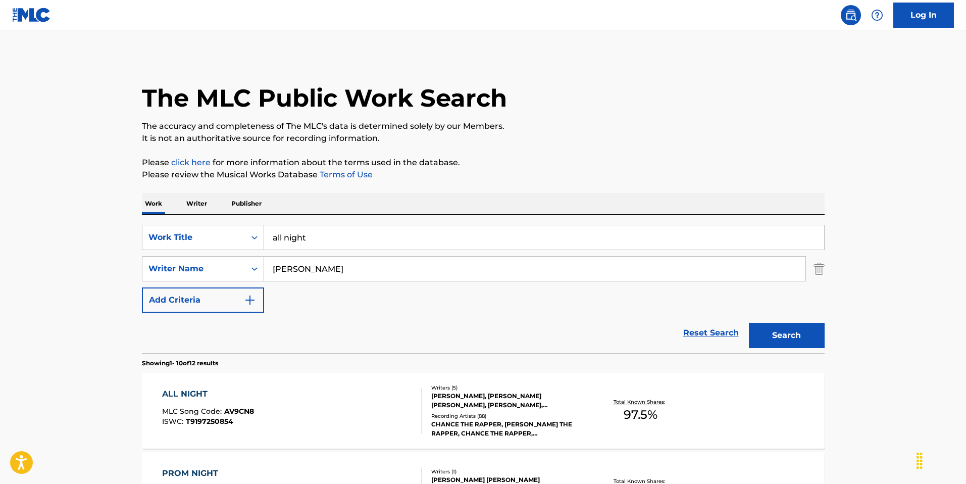  What do you see at coordinates (31, 15) in the screenshot?
I see `img: MLC Logo` at bounding box center [31, 15].